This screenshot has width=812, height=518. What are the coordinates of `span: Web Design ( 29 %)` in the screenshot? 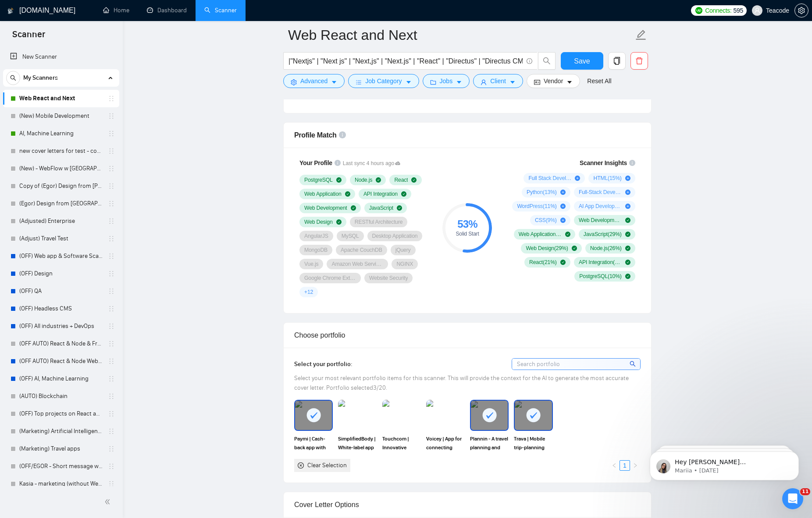 It's located at (546, 248).